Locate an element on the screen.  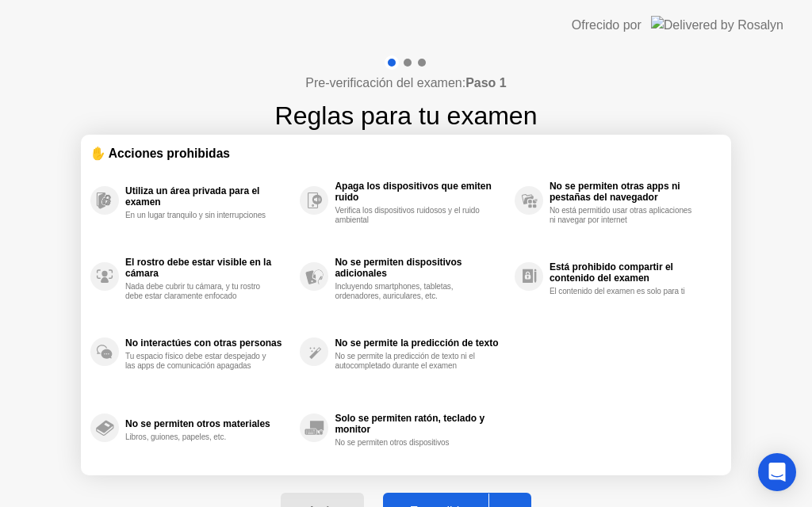
div: No se permiten otras apps ni pestañas del navegador is located at coordinates (632, 192).